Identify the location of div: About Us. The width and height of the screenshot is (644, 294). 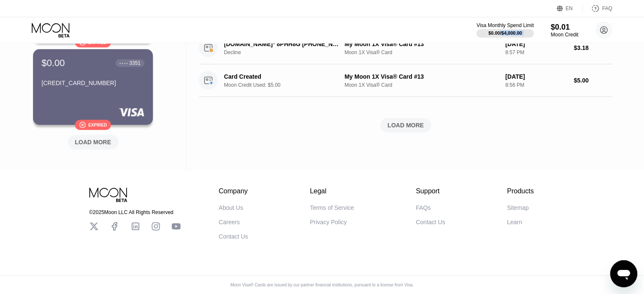
(231, 208).